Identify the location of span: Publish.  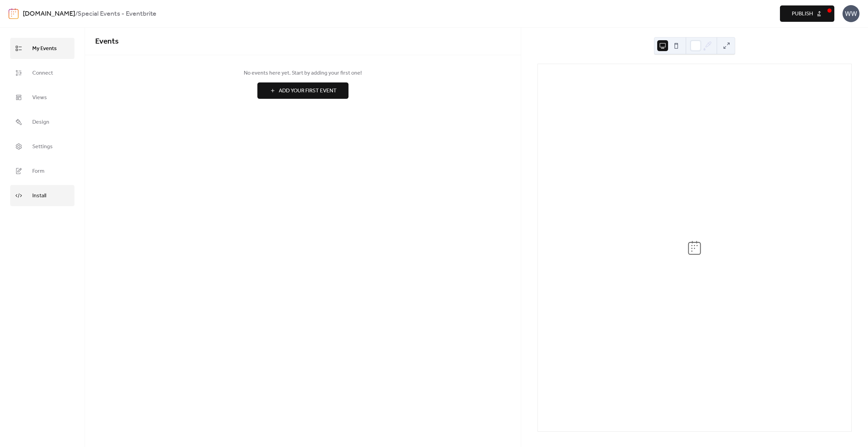
(803, 14).